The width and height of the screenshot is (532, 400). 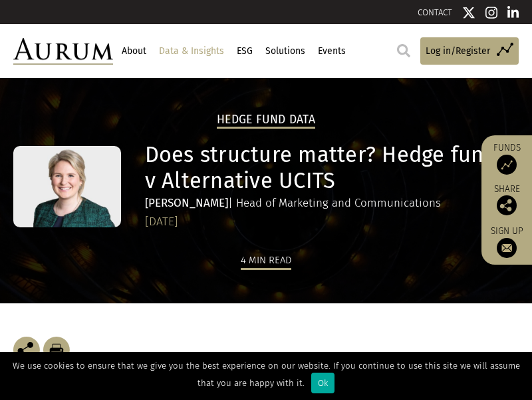 I want to click on div: 4 min read, so click(x=266, y=261).